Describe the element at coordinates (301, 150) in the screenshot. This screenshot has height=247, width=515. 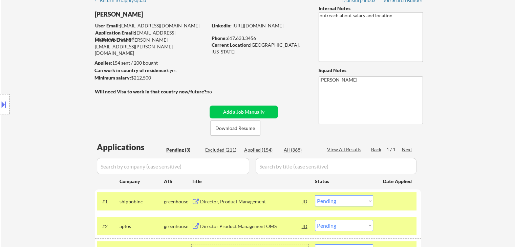
I see `div: All (368)` at that location.